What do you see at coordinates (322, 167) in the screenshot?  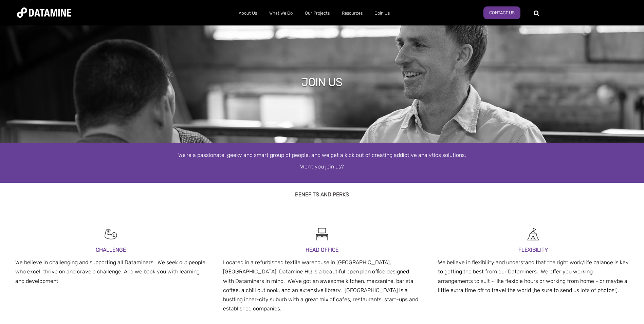 I see `p: Won’t you join us?` at bounding box center [322, 167].